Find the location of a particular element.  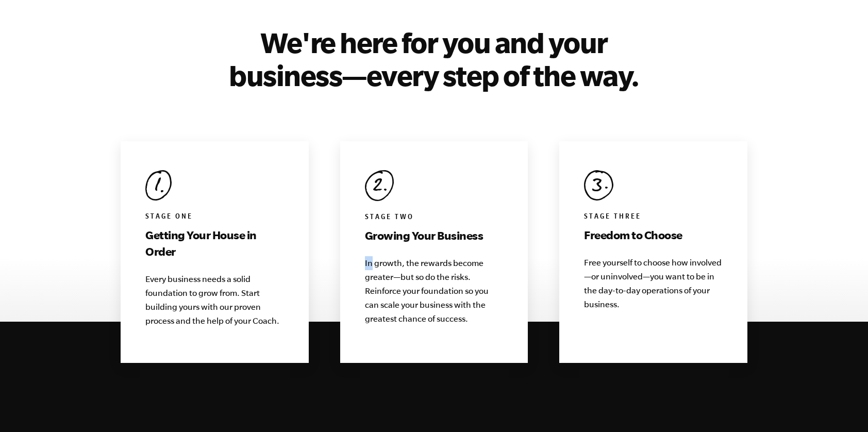

p: Free yourself to choose how involved—or uninvolved—you want to be in the day-to-day operations of... is located at coordinates (652, 283).